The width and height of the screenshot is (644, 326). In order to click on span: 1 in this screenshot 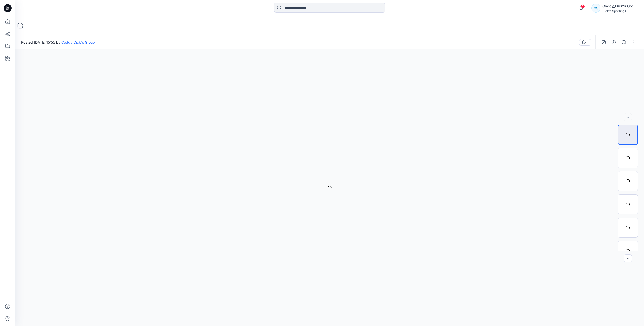, I will do `click(583, 6)`.